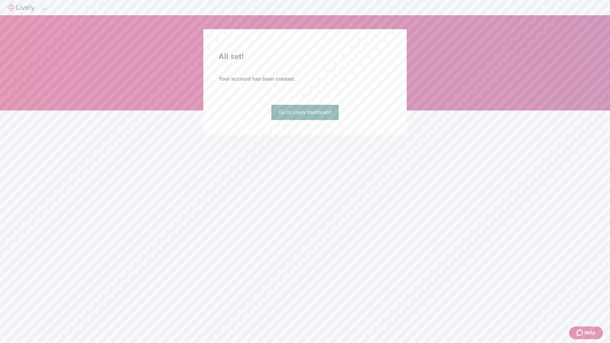  I want to click on a: Go to Lively dashboard, so click(305, 112).